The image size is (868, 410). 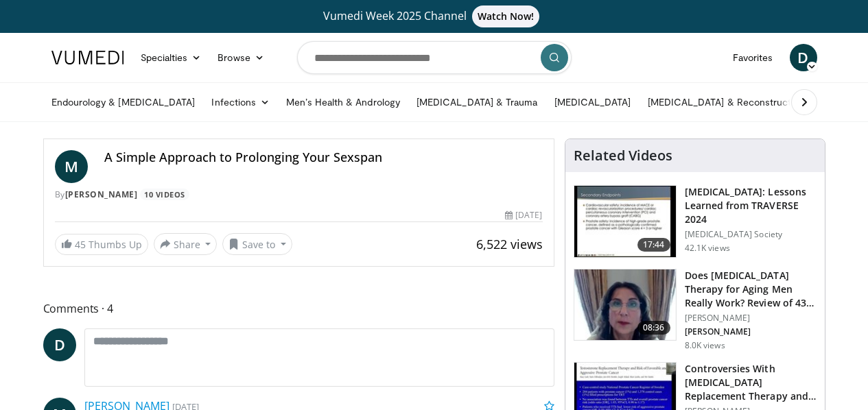 What do you see at coordinates (625, 221) in the screenshot?
I see `img: 1317c62a-2f0d-4360-bee0-b1bff80fed3c.150x105_q85_crop-smart_upscale.jpg` at bounding box center [625, 221].